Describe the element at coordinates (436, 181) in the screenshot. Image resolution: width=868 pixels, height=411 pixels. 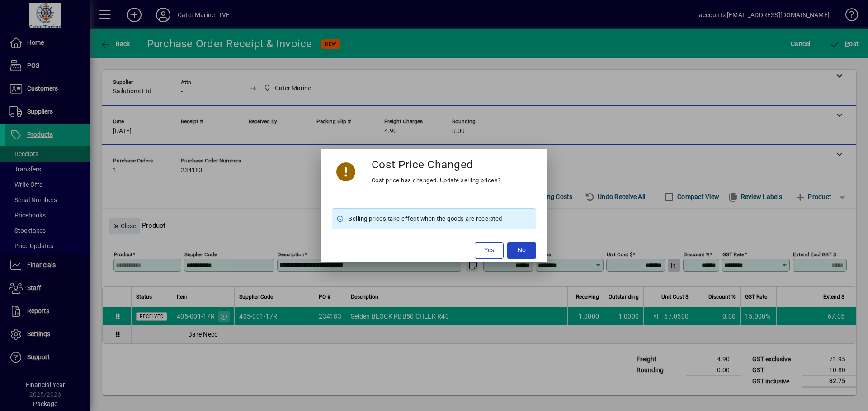
I see `div: Cost price has changed. Update selling prices?` at that location.